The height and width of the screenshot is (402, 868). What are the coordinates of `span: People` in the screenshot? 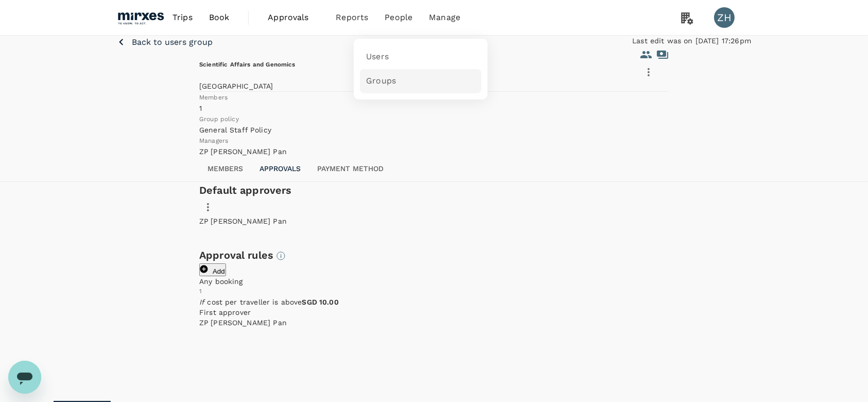 It's located at (398, 17).